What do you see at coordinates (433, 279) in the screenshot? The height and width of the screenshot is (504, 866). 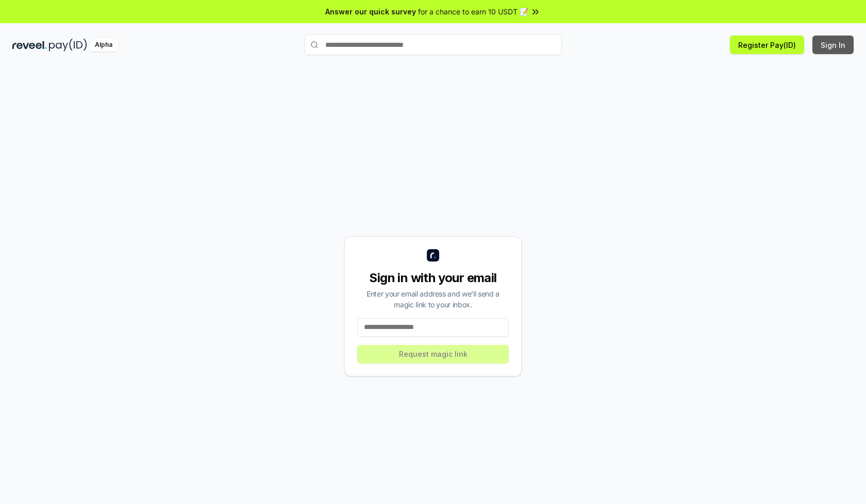 I see `div: Sign in with your email` at bounding box center [433, 279].